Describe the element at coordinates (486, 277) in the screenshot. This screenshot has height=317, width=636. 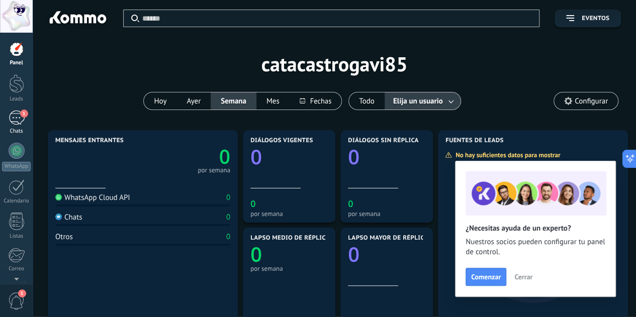
I see `button: Comenzar` at that location.